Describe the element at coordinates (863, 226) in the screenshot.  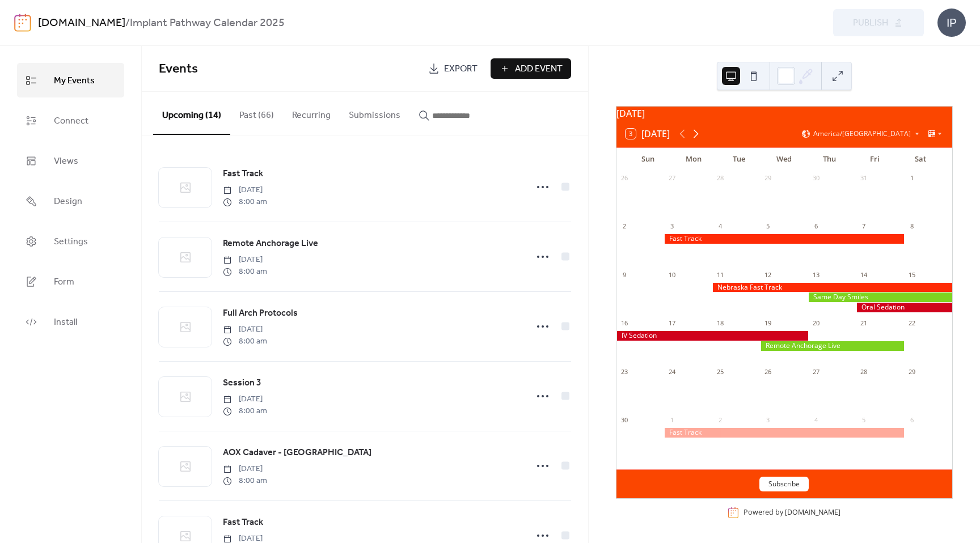
I see `div: 7` at that location.